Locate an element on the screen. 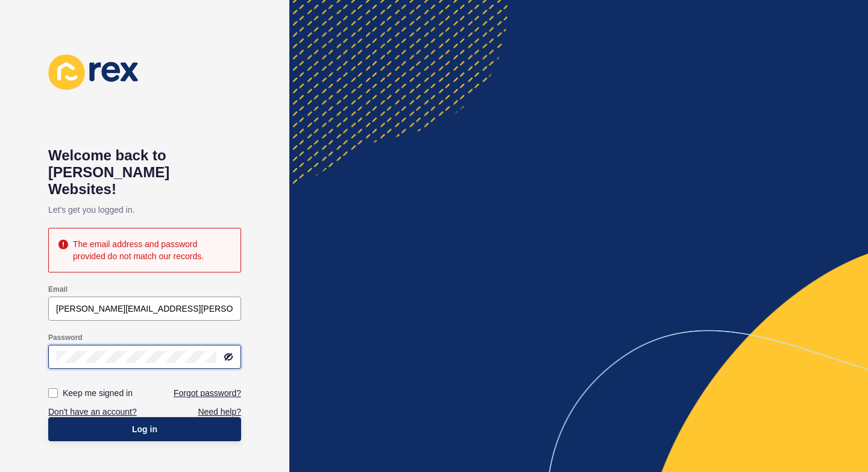  input: e.g. name@company.com is located at coordinates (145, 309).